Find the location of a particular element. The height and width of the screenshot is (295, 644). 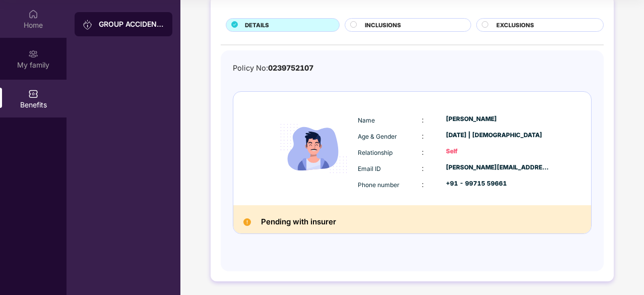

span: EXCLUSIONS is located at coordinates (515, 25).